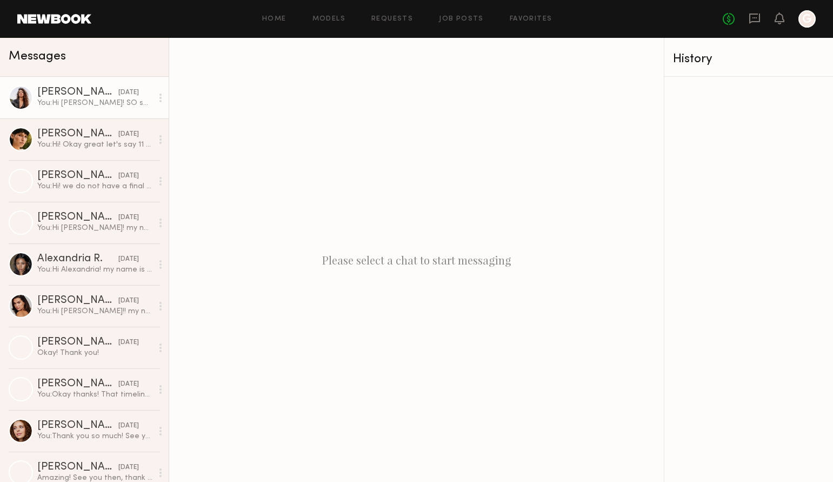 The height and width of the screenshot is (482, 833). I want to click on a: Job Posts, so click(461, 19).